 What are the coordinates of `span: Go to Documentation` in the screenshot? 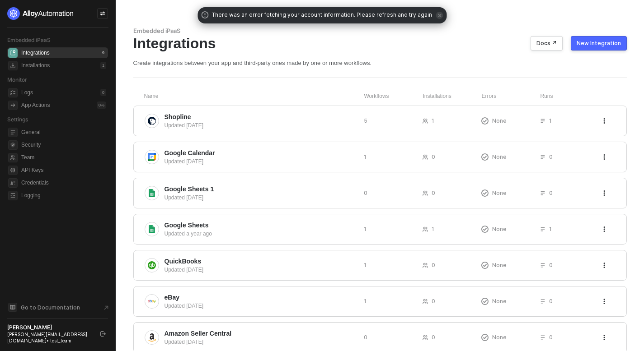 It's located at (50, 307).